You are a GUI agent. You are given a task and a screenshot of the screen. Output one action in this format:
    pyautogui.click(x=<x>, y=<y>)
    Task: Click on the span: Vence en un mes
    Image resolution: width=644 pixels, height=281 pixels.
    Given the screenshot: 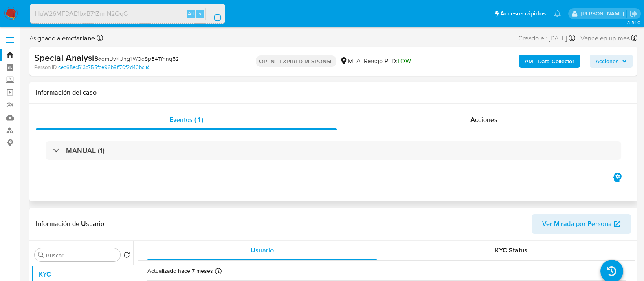 What is the action you would take?
    pyautogui.click(x=605, y=38)
    